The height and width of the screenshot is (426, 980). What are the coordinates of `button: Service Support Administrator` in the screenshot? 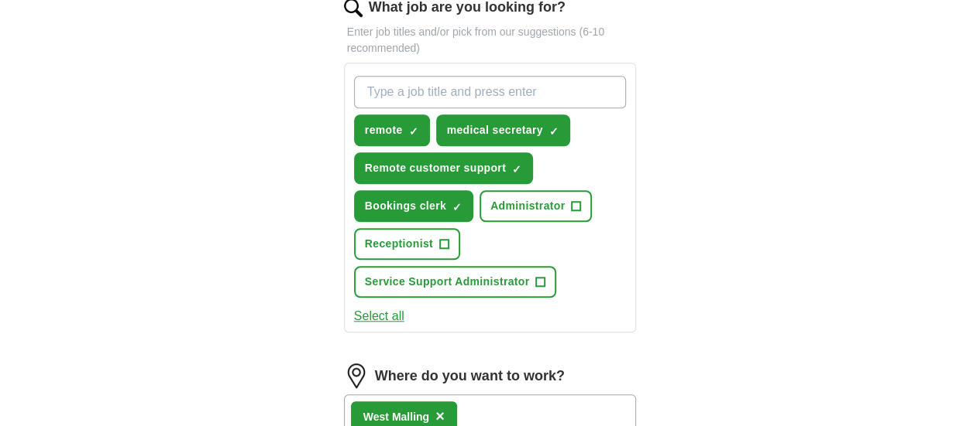 It's located at (456, 281).